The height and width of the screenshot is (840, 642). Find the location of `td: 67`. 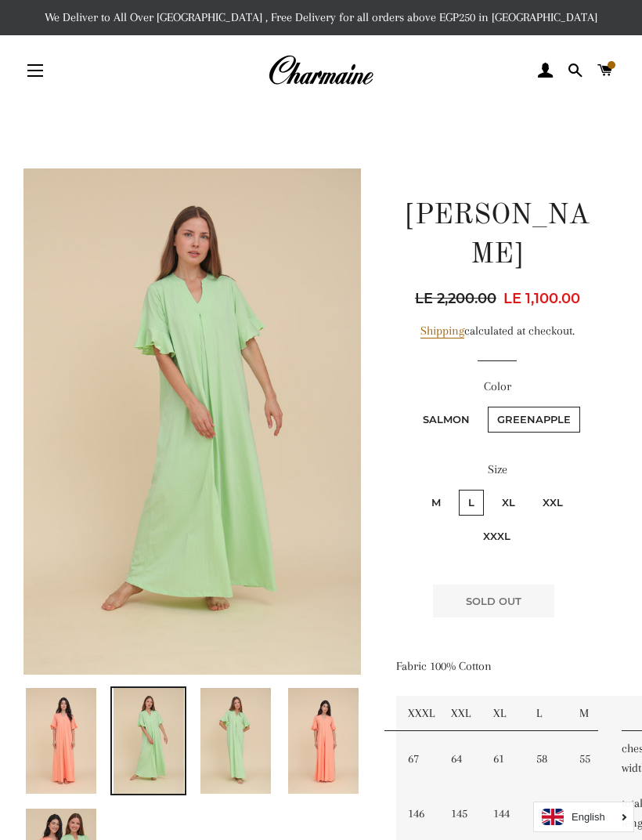

td: 67 is located at coordinates (418, 758).